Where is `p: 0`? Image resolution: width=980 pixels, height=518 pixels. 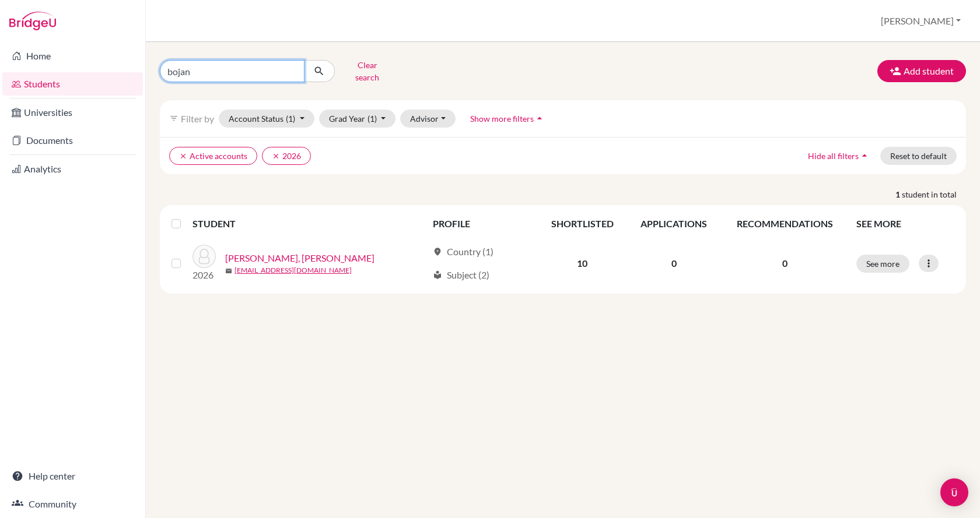 p: 0 is located at coordinates (785, 263).